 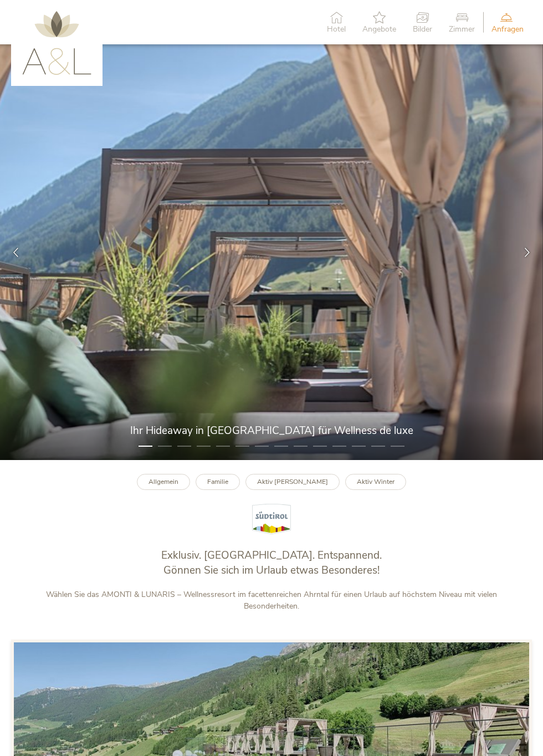 What do you see at coordinates (461, 30) in the screenshot?
I see `span: Zimmer` at bounding box center [461, 30].